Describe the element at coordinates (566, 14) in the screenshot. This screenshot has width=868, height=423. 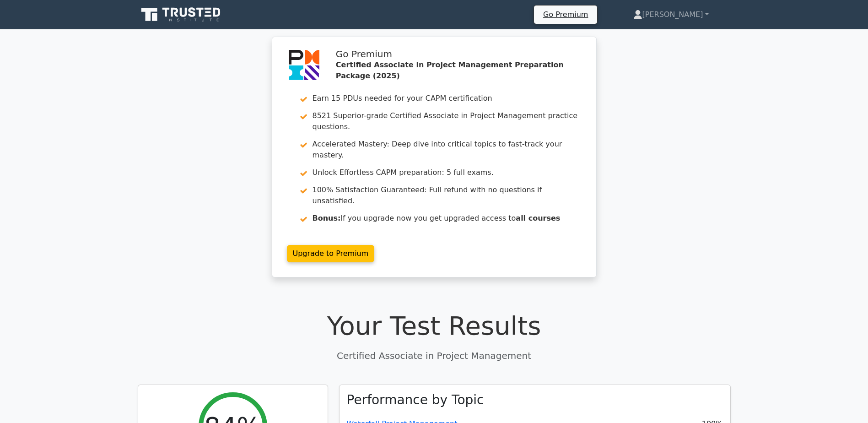
I see `a: Go Premium` at that location.